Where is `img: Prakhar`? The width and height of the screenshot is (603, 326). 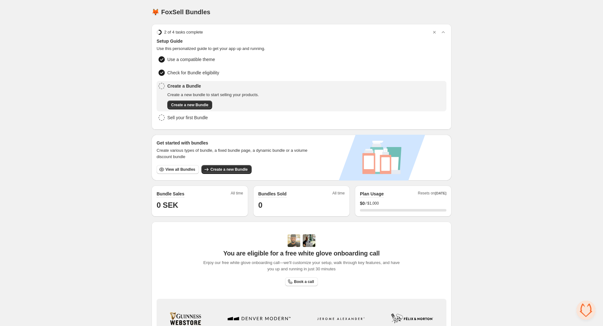 img: Prakhar is located at coordinates (309, 240).